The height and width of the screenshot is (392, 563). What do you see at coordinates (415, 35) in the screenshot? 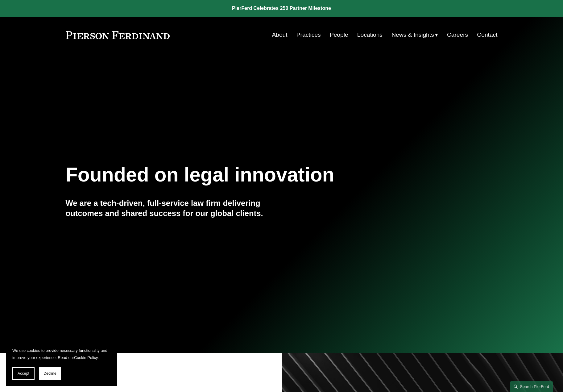
I see `a: folder dropdown` at bounding box center [415, 35].